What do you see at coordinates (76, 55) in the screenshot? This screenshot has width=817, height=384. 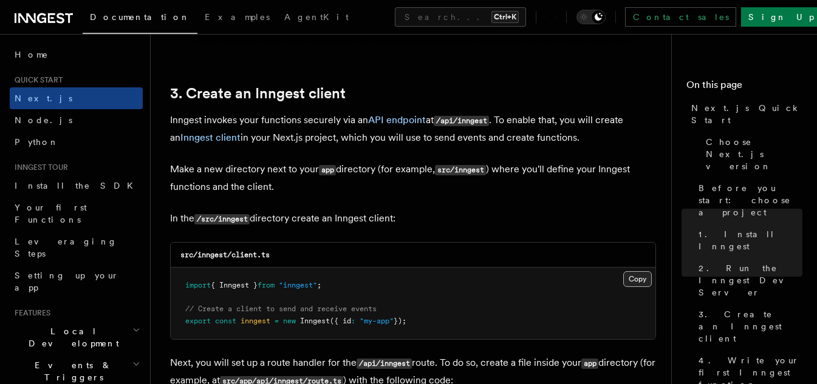 I see `a: Home` at bounding box center [76, 55].